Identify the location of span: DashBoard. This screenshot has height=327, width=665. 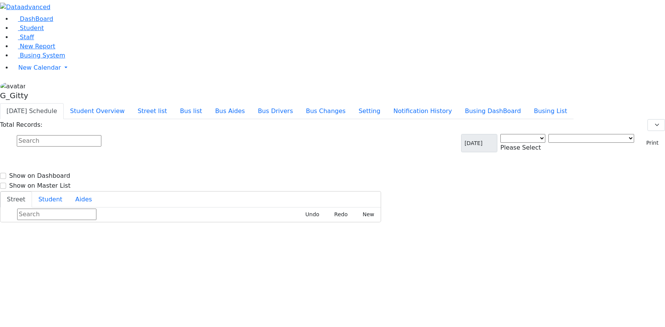
(37, 19).